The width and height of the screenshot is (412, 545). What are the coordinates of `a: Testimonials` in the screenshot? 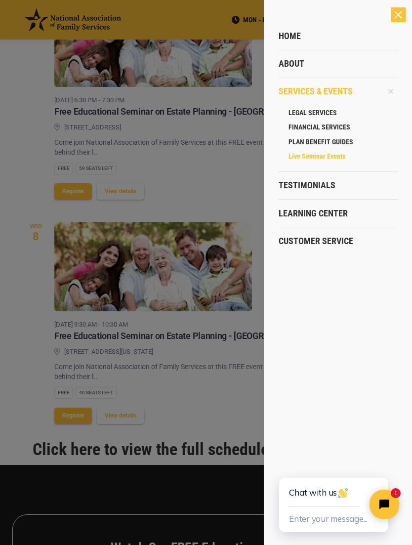 It's located at (338, 185).